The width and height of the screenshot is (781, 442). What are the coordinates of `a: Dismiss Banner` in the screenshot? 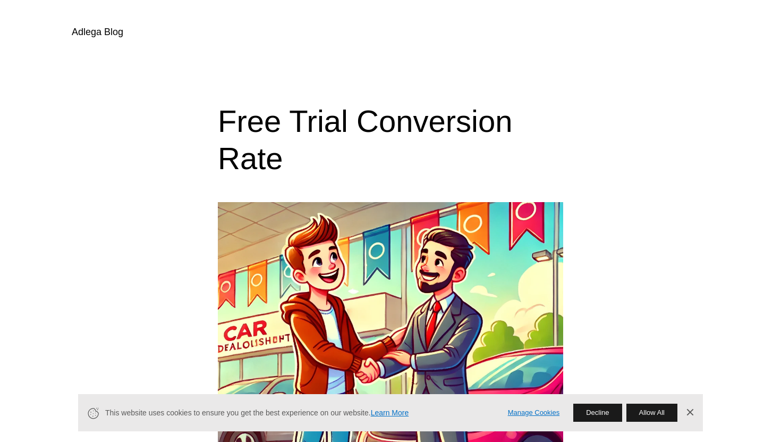 It's located at (690, 413).